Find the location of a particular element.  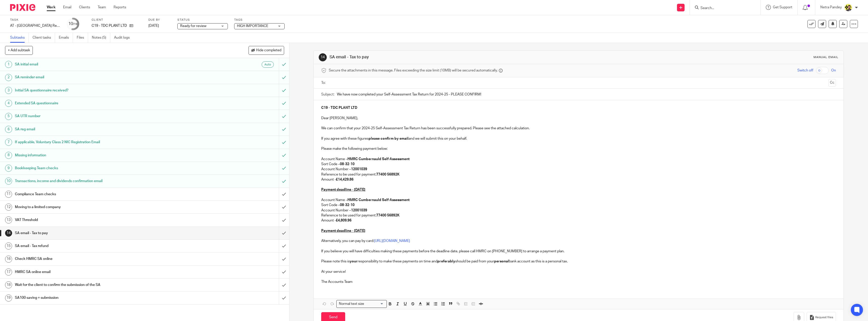

h1: SA initial email is located at coordinates (101, 65).